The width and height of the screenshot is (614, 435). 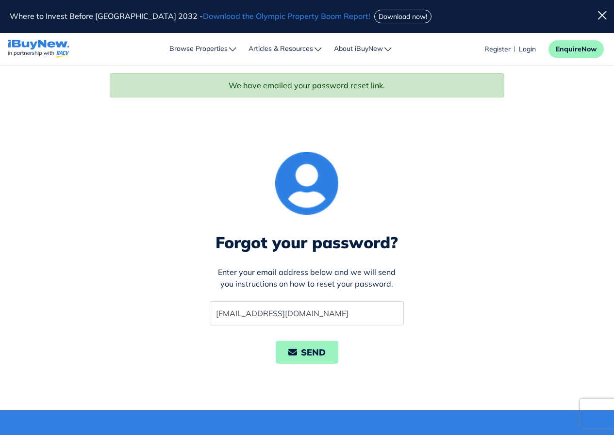 What do you see at coordinates (307, 352) in the screenshot?
I see `button: SEND` at bounding box center [307, 352].